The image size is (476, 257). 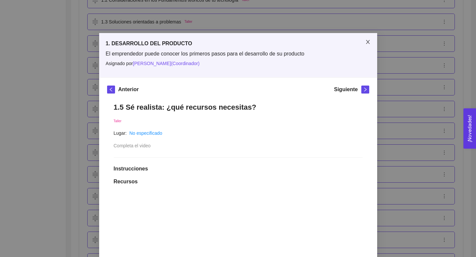 What do you see at coordinates (238, 54) in the screenshot?
I see `span: El emprendedor puede conocer los primeros pasos para el desarrollo de su producto` at bounding box center [238, 54].